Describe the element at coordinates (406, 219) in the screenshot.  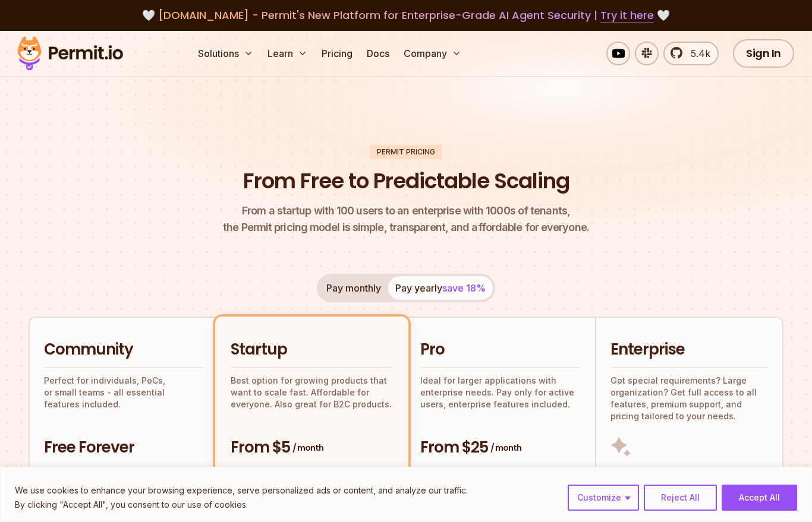
I see `p: the Permit pricing model is simple, transparent, and affordable for everyone.` at that location.